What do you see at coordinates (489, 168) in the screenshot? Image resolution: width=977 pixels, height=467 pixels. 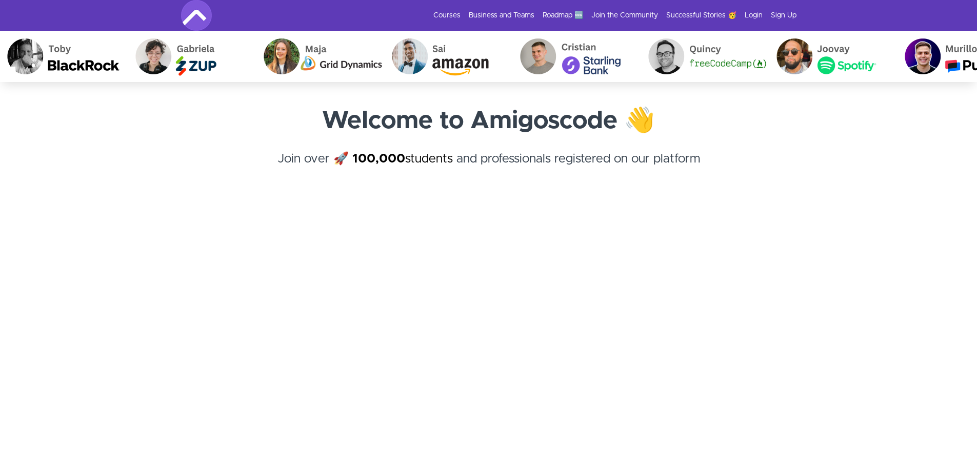 I see `h4: Join over 🚀 and professionals registered on our platform` at bounding box center [489, 168].